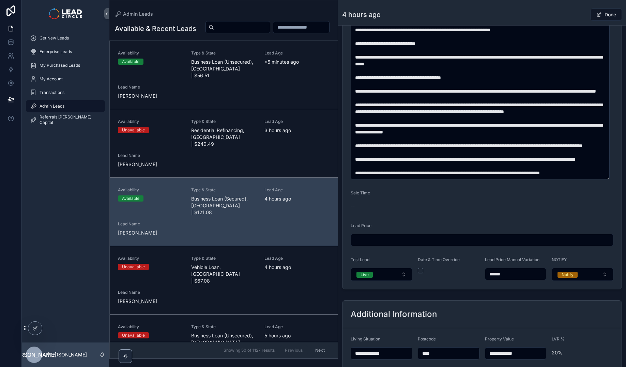 This screenshot has height=367, width=626. Describe the element at coordinates (155, 29) in the screenshot. I see `h1: Available & Recent Leads` at that location.